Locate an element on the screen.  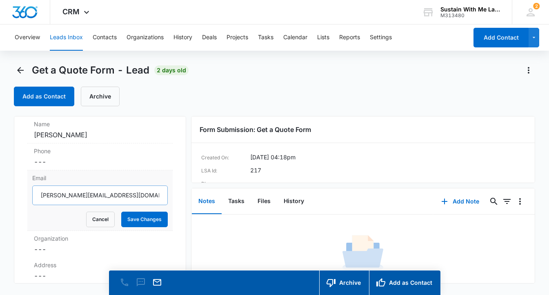
button: Contacts is located at coordinates (105, 38).